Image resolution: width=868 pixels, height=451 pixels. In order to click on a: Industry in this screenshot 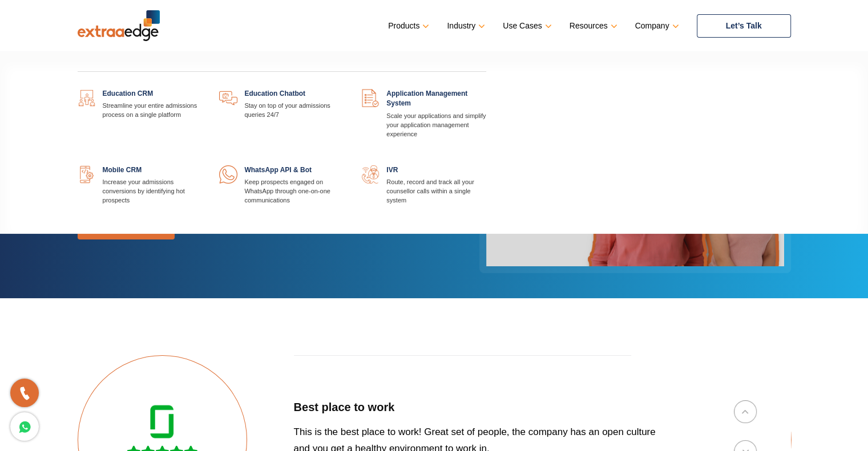, I will do `click(464, 26)`.